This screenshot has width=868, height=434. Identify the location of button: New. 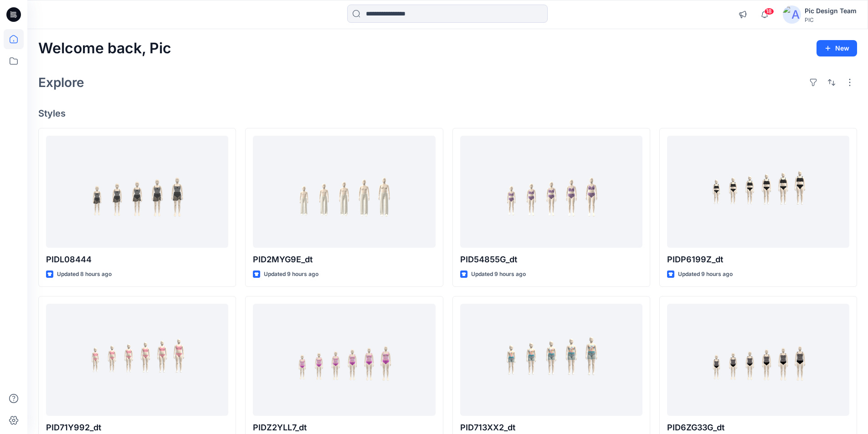
(837, 48).